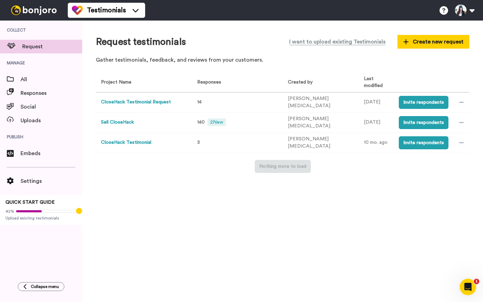  I want to click on span: Social, so click(51, 107).